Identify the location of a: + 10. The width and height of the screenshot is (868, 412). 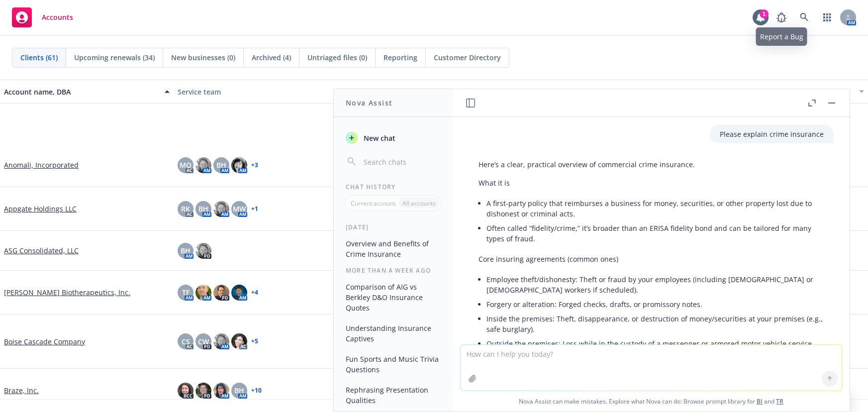
(256, 391).